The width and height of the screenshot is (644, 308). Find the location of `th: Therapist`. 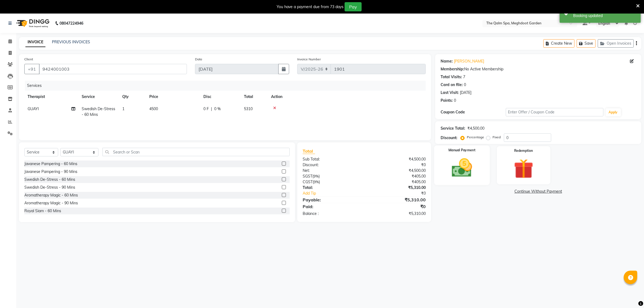

th: Therapist is located at coordinates (51, 97).